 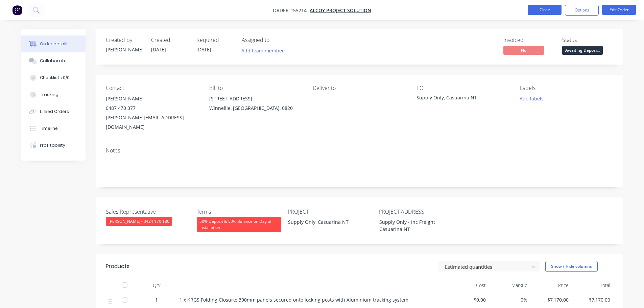 I want to click on div: Timeline, so click(x=49, y=128).